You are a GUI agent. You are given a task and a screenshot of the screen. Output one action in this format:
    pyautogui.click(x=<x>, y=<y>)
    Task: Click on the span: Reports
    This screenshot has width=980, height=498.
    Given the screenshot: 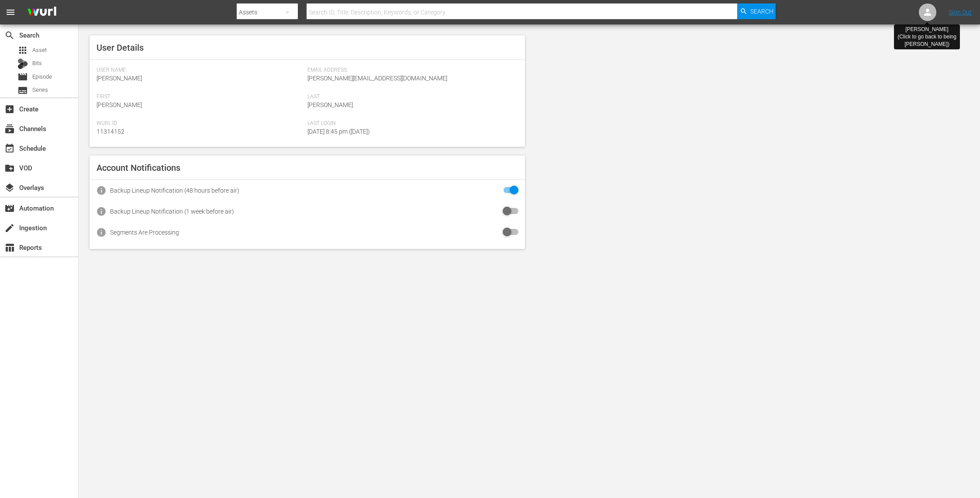 What is the action you would take?
    pyautogui.click(x=10, y=248)
    